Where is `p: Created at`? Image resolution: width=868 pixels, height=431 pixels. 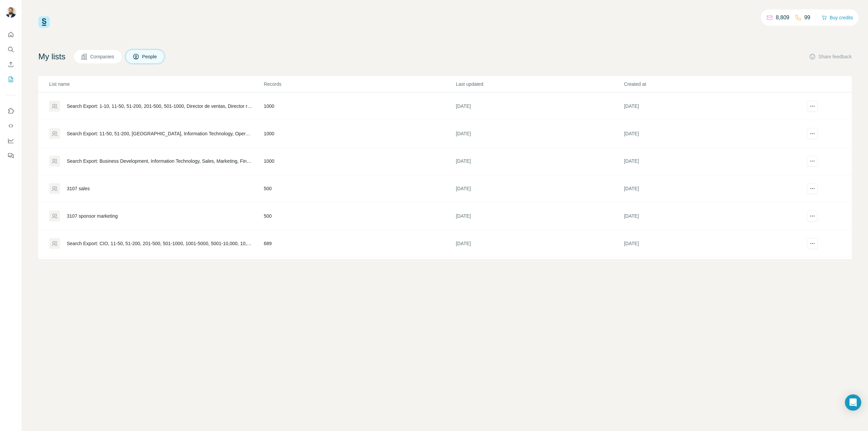
p: Created at is located at coordinates (708, 84).